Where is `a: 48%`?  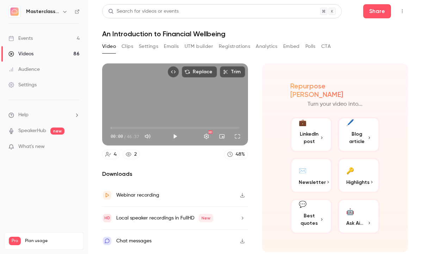
a: 48% is located at coordinates (236, 154).